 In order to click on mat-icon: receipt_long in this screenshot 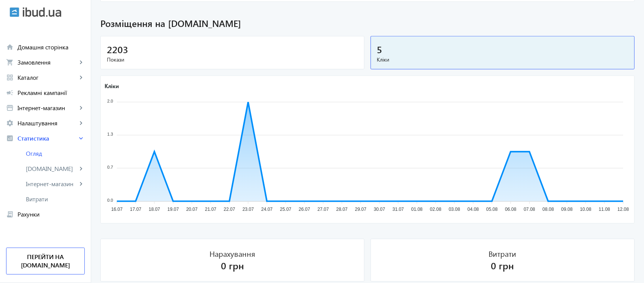, I will do `click(10, 214)`.